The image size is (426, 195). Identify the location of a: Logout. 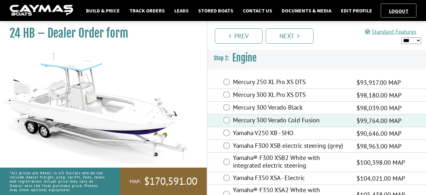
(399, 11).